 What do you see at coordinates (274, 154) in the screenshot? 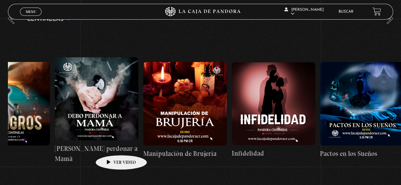
I see `h4: Infidelidad` at bounding box center [274, 154].